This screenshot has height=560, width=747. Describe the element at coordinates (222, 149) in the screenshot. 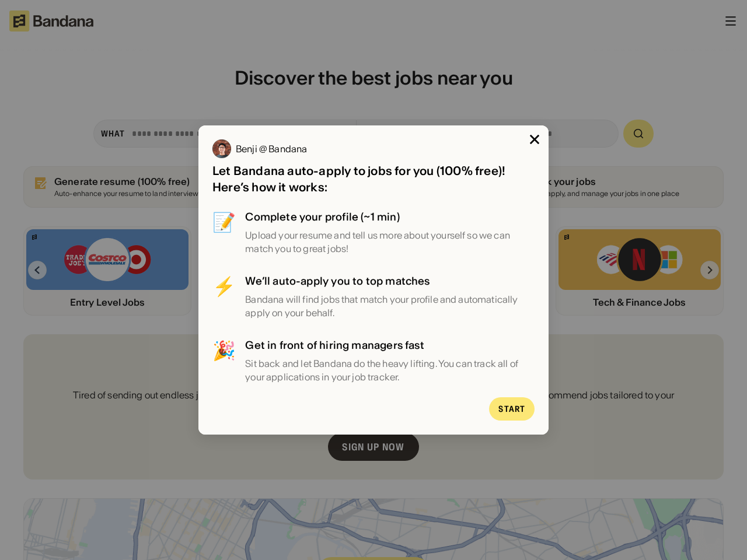

I see `img: Benji @ Bandana` at that location.